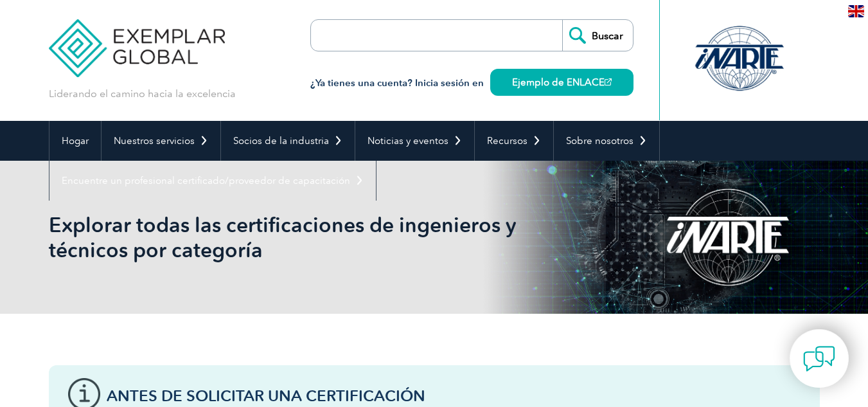 The height and width of the screenshot is (407, 868). Describe the element at coordinates (608, 82) in the screenshot. I see `img: open_square.png` at that location.